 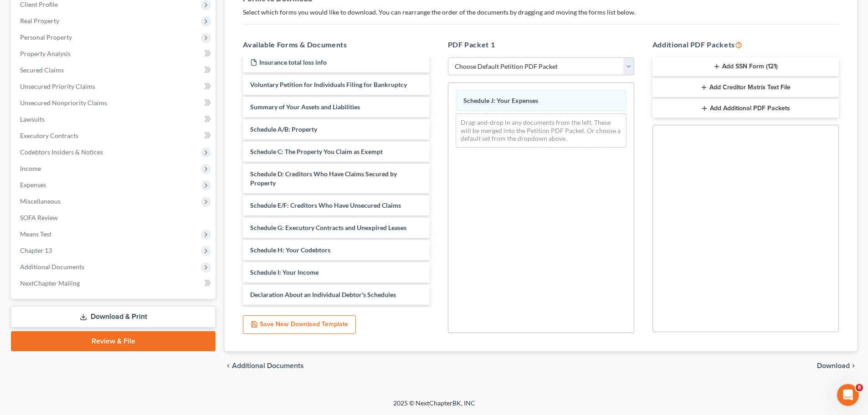 I want to click on button: Add SSN Form (121), so click(x=745, y=67).